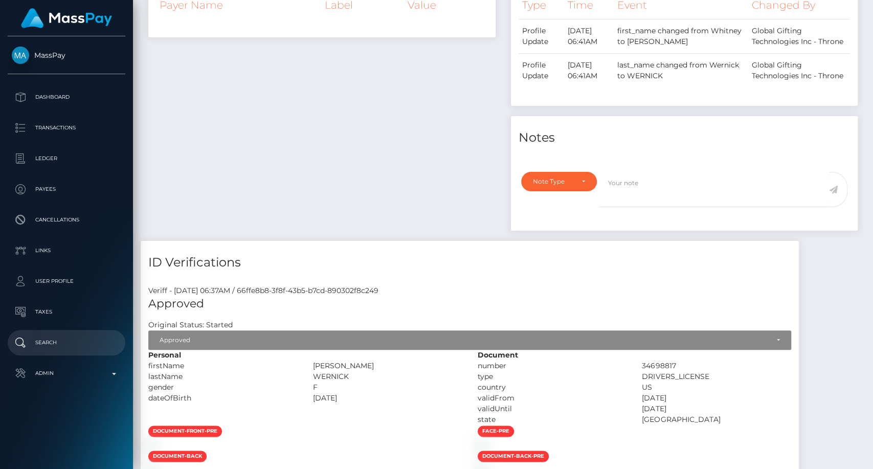 Image resolution: width=873 pixels, height=469 pixels. Describe the element at coordinates (388, 387) in the screenshot. I see `div: F` at that location.